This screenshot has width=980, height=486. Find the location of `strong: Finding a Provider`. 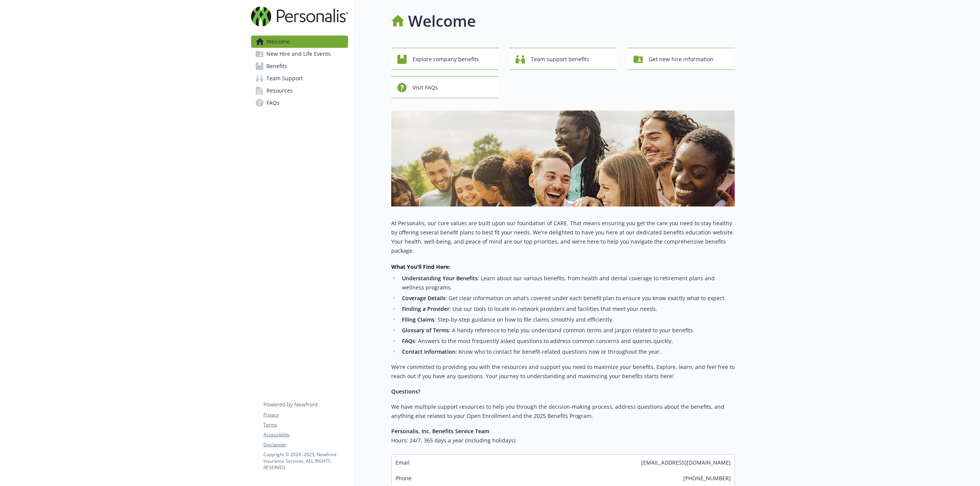

strong: Finding a Provider is located at coordinates (426, 309).